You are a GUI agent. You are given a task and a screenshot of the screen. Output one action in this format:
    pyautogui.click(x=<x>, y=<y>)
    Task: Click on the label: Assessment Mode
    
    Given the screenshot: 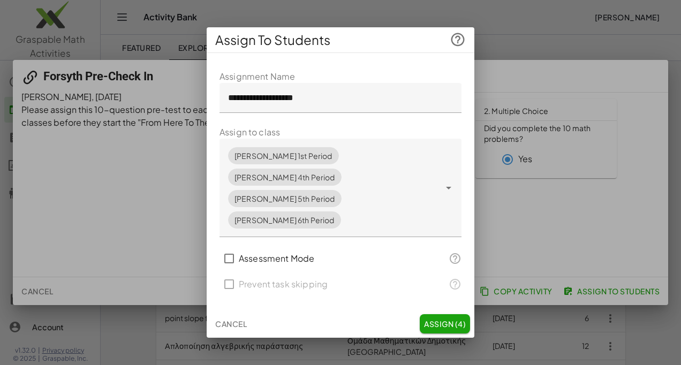 What is the action you would take?
    pyautogui.click(x=276, y=259)
    